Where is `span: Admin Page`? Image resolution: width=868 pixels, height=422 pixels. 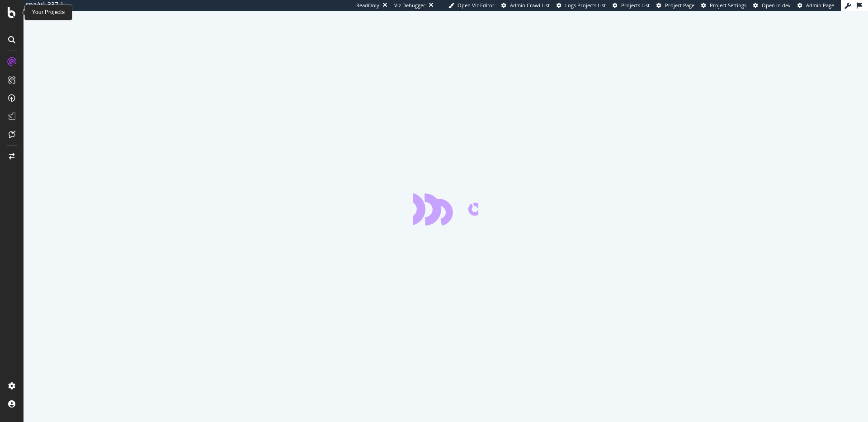
span: Admin Page is located at coordinates (821, 5).